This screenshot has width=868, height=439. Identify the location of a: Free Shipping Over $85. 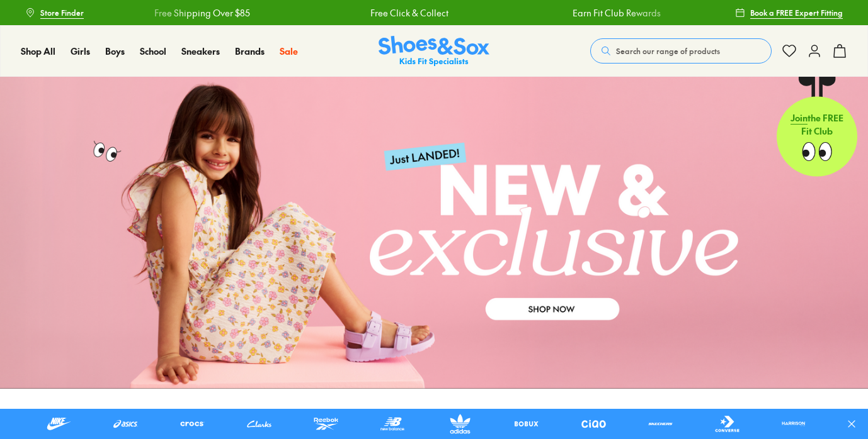
(202, 12).